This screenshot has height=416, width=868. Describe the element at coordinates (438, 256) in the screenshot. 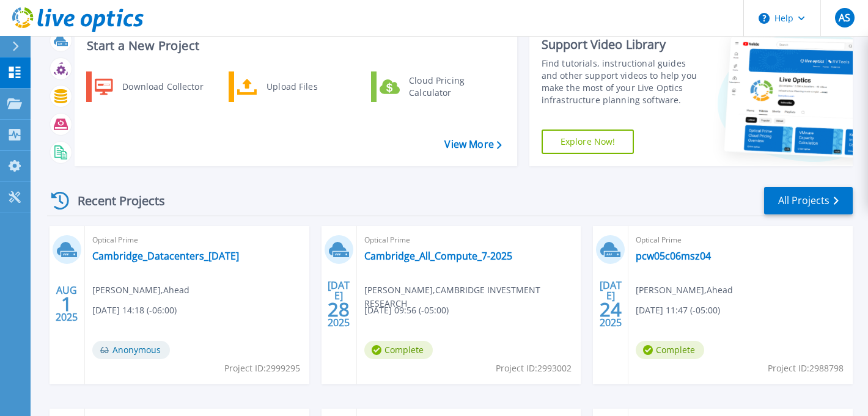

I see `a: Cambridge_All_Compute_7-2025` at that location.